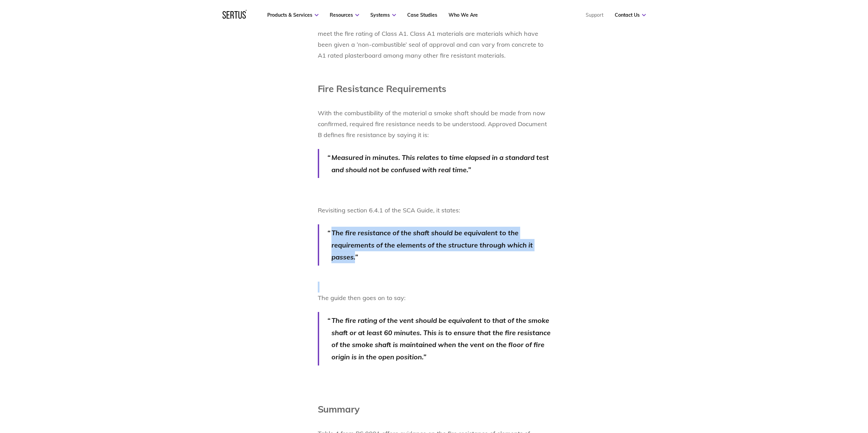  What do you see at coordinates (434, 89) in the screenshot?
I see `h1: Fire Resistance Requirements` at bounding box center [434, 89].